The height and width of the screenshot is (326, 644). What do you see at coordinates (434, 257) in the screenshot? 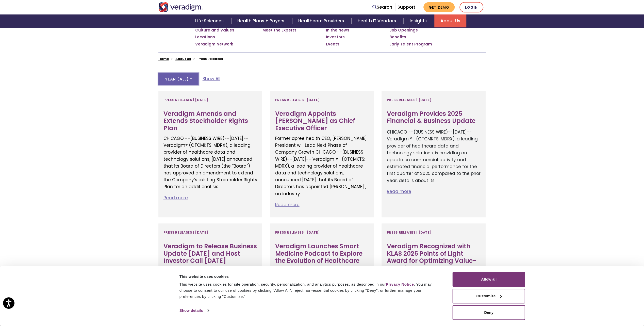
I see `h3: Veradigm Recognized with KLAS 2025 Points of Light Award for Optimizing Value-Based Care` at bounding box center [434, 257].